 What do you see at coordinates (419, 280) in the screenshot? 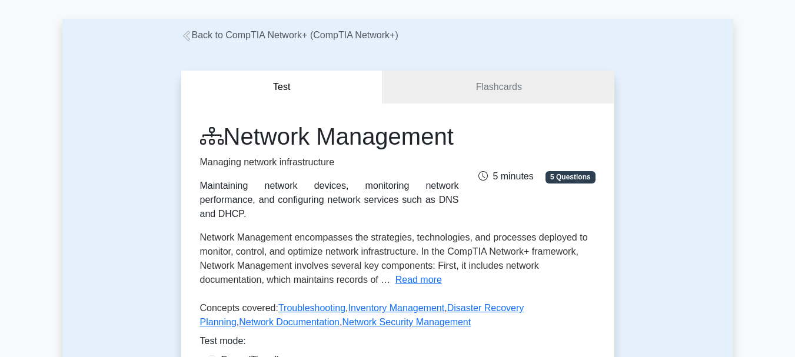
I see `button: Read more` at bounding box center [419, 280].